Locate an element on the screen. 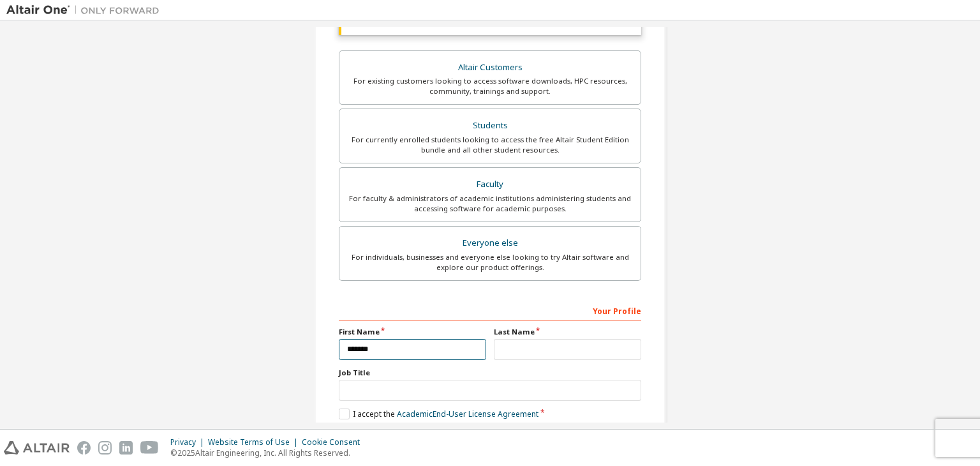 The height and width of the screenshot is (466, 980). img: instagram.svg is located at coordinates (105, 447).